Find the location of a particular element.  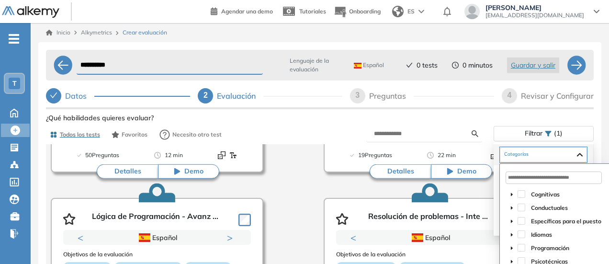

p: Resolución de problemas - Inte ... is located at coordinates (428, 219).